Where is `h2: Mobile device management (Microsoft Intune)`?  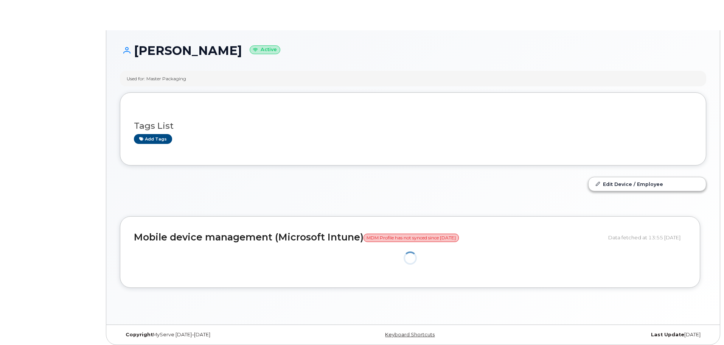
h2: Mobile device management (Microsoft Intune) is located at coordinates (368, 237).